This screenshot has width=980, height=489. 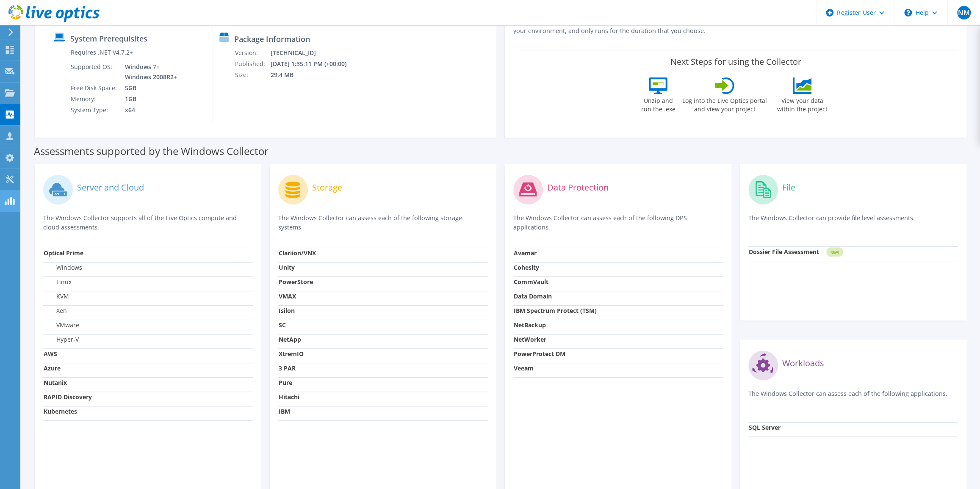 What do you see at coordinates (287, 310) in the screenshot?
I see `strong: Isilon` at bounding box center [287, 310].